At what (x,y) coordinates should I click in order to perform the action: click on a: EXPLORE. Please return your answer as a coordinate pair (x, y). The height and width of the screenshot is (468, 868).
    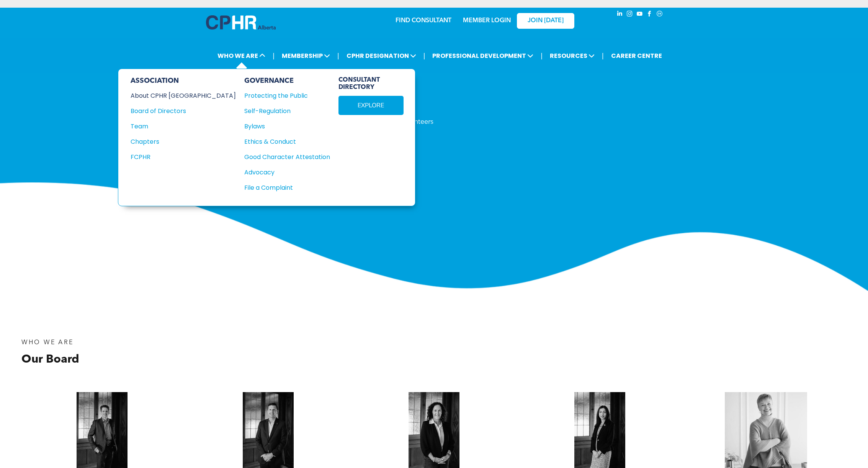
    Looking at the image, I should click on (371, 106).